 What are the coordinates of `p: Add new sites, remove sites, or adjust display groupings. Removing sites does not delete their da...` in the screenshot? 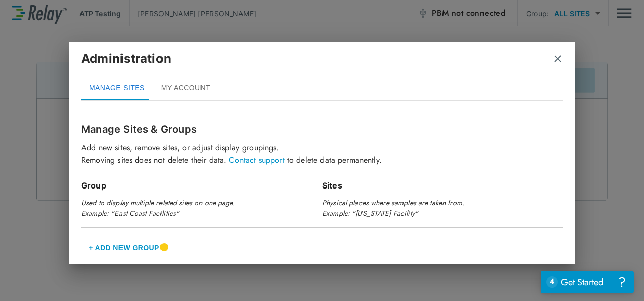 It's located at (322, 154).